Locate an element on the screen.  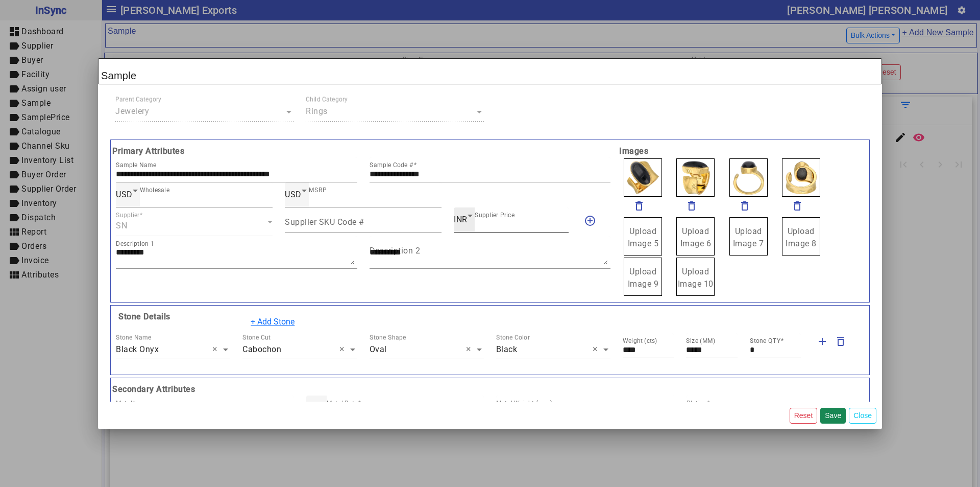
div: Stone Color is located at coordinates (513, 338).